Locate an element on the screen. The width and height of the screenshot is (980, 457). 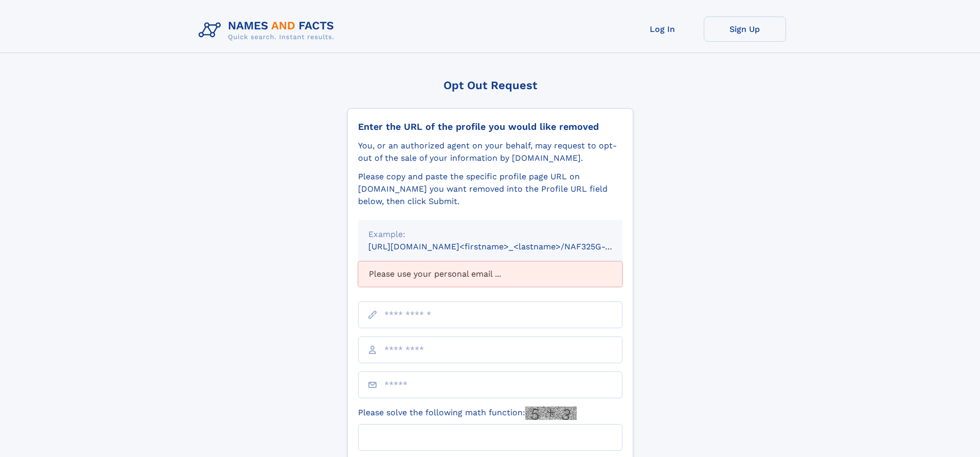
a: Sign Up is located at coordinates (745, 29).